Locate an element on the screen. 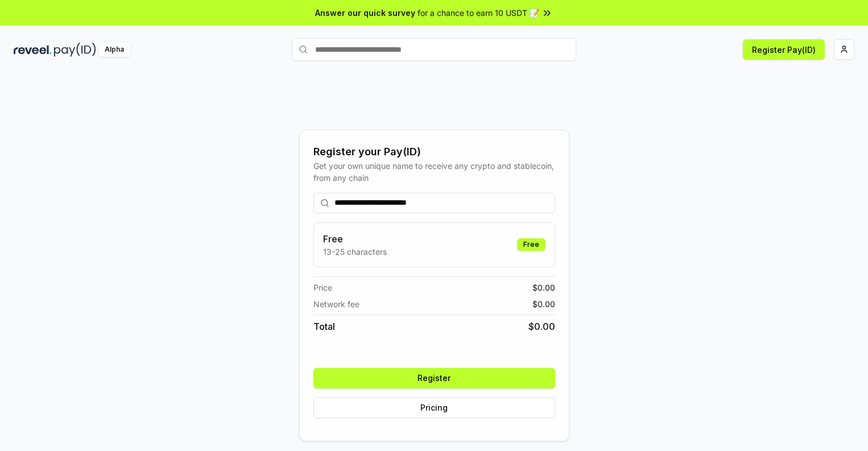 This screenshot has height=451, width=868. span: Network fee is located at coordinates (336, 304).